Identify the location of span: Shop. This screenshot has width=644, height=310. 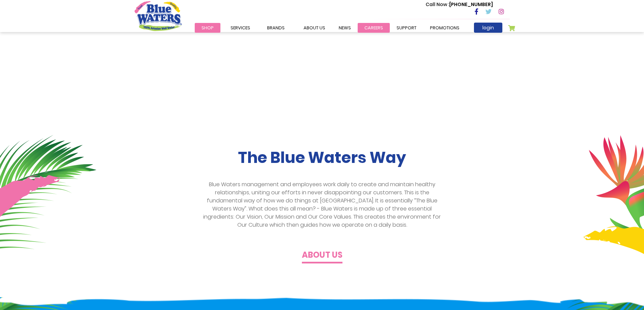
(208, 28).